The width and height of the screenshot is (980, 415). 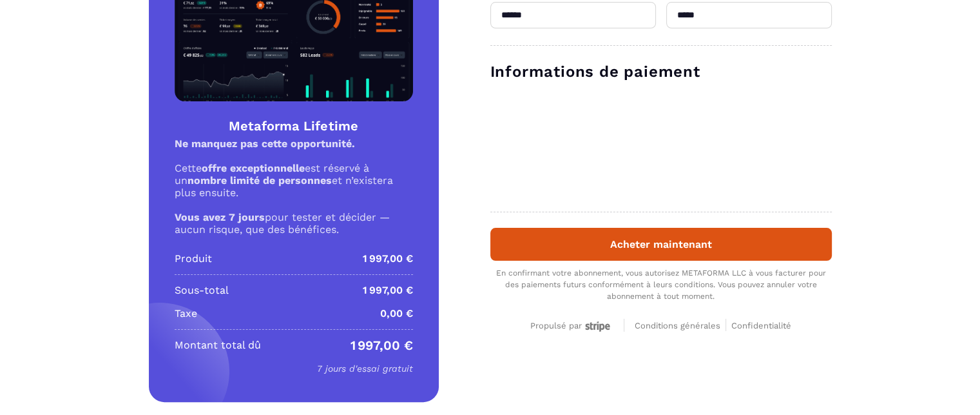 What do you see at coordinates (761, 325) in the screenshot?
I see `span: Confidentialité` at bounding box center [761, 325].